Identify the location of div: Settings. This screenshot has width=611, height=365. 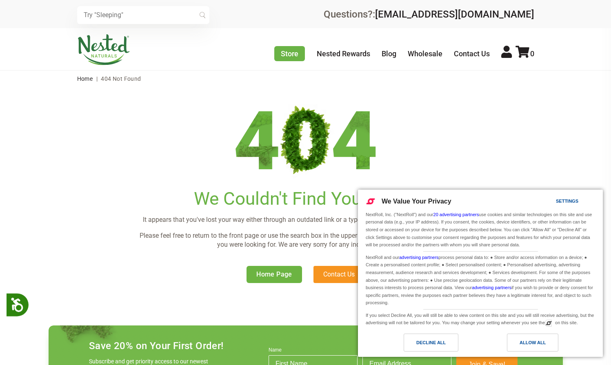
(567, 201).